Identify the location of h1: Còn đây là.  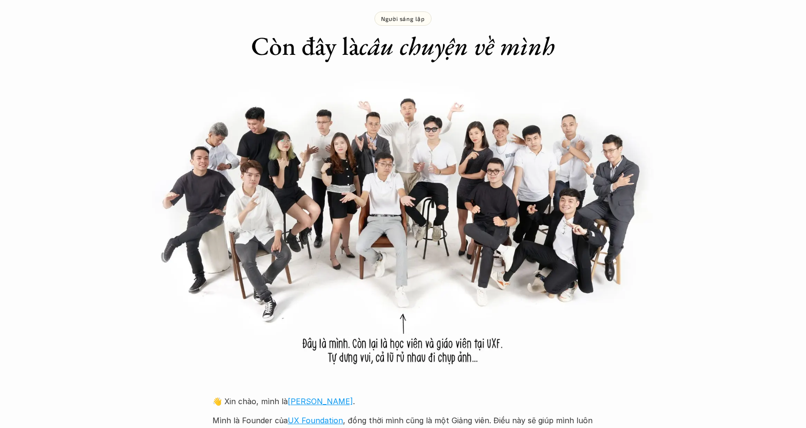
(403, 46).